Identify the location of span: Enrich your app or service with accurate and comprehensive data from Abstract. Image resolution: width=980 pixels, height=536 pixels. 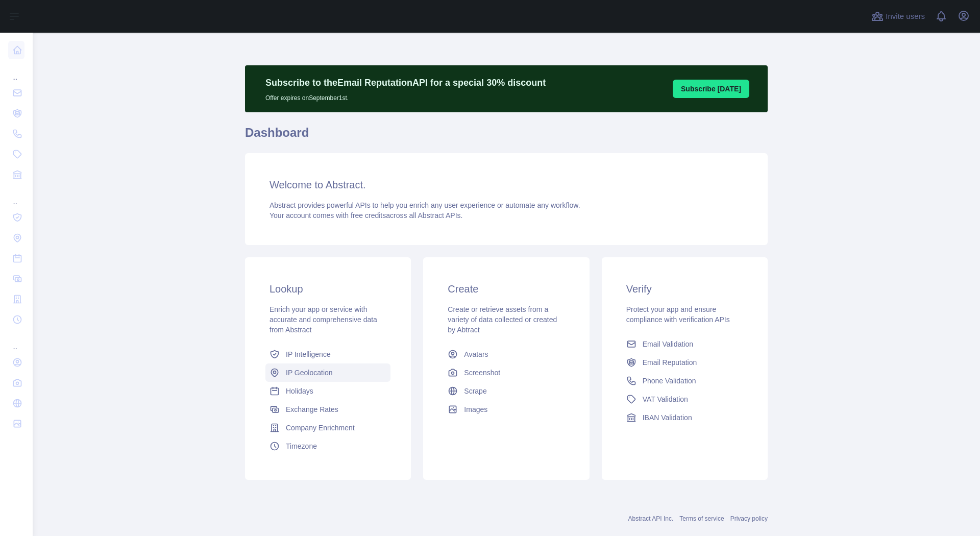
(323, 320).